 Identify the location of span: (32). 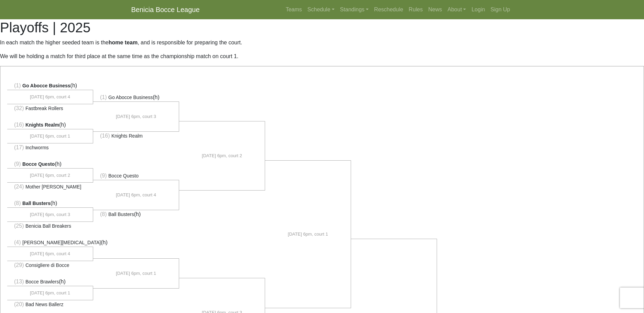
(19, 108).